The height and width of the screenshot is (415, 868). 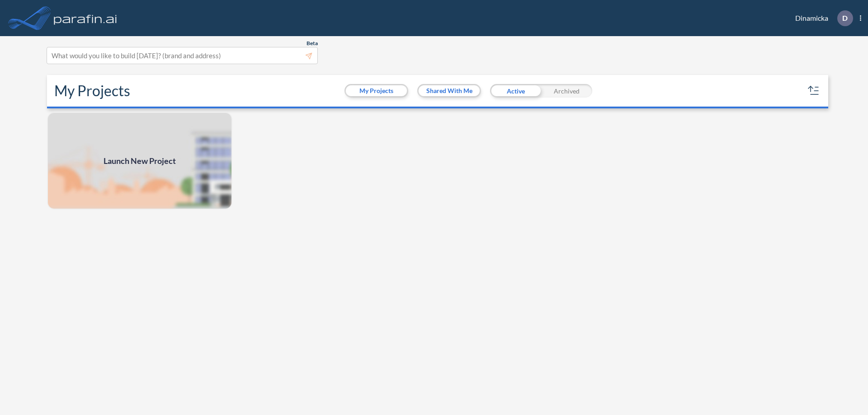 What do you see at coordinates (92, 91) in the screenshot?
I see `h2: My Projects` at bounding box center [92, 91].